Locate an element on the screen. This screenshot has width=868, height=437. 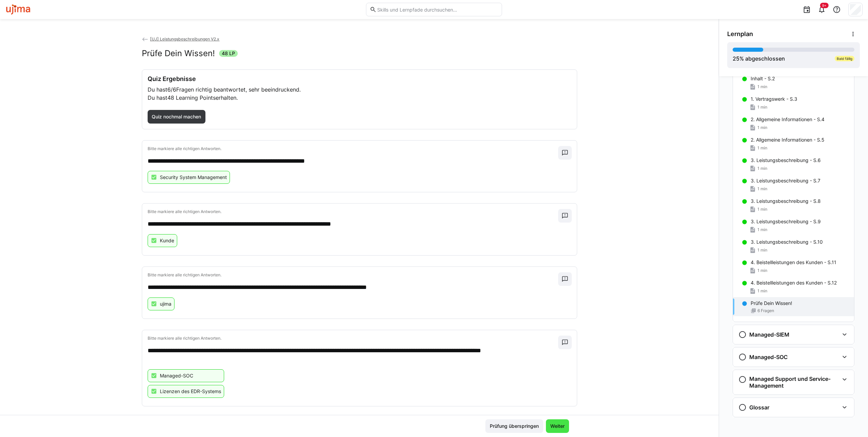
span: 25 is located at coordinates (736, 58).